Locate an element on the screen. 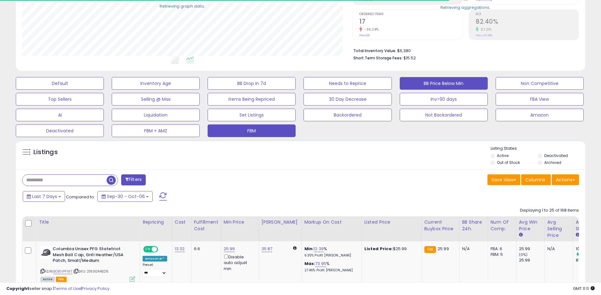 The width and height of the screenshot is (601, 295). span: Sep-30 - Oct-06 is located at coordinates (126, 196).